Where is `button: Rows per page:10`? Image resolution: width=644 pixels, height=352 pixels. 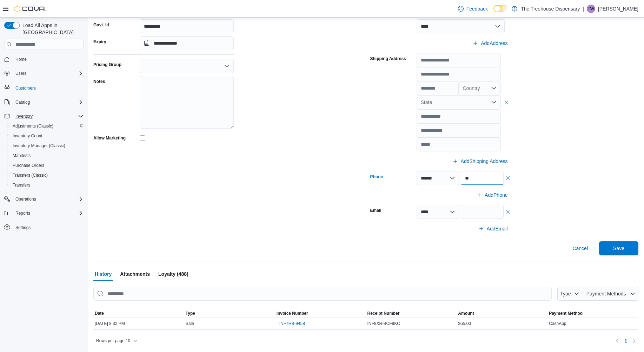 button: Rows per page:10 is located at coordinates (117, 341).